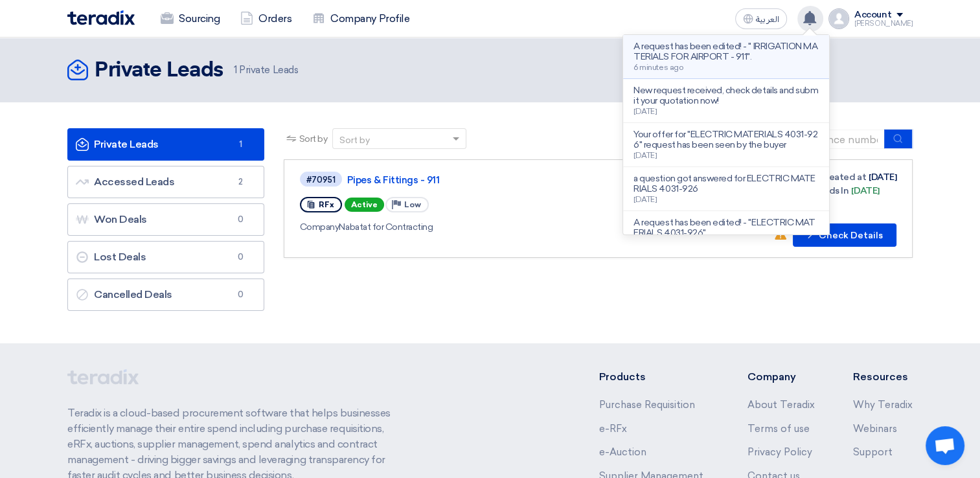 This screenshot has width=980, height=478. I want to click on div: Sort by, so click(354, 140).